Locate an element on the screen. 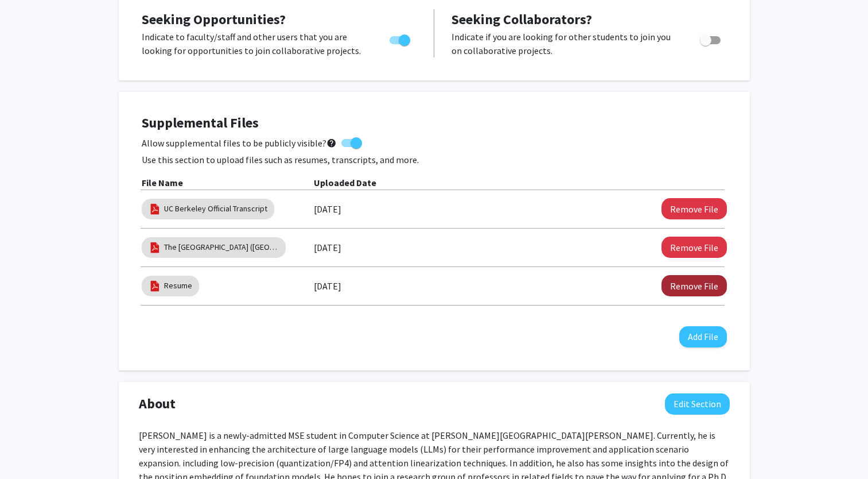 The width and height of the screenshot is (868, 479). button: Edit About is located at coordinates (697, 404).